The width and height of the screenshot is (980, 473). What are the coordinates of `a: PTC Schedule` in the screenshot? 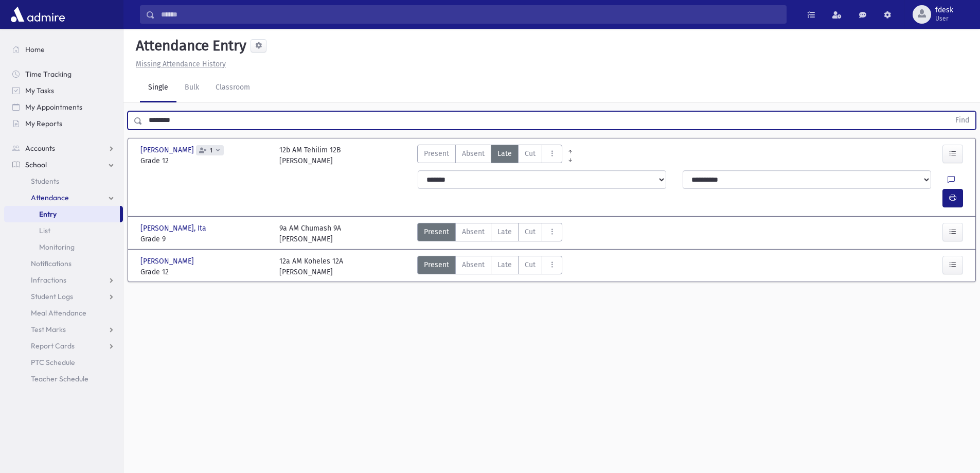 It's located at (63, 362).